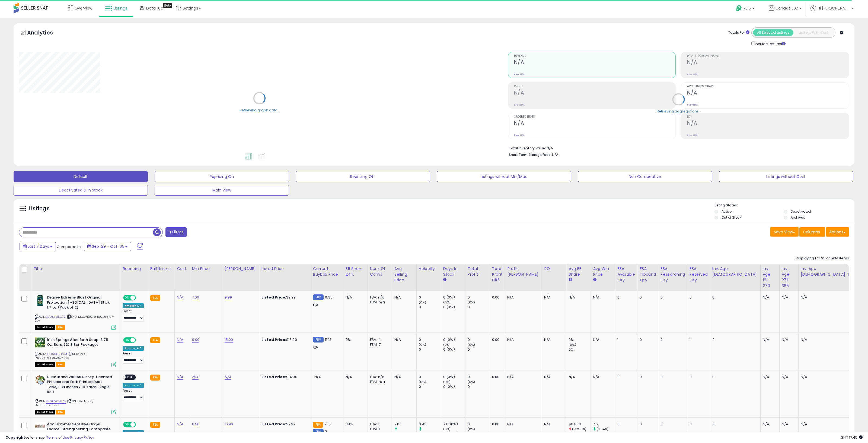 The image size is (868, 443). I want to click on div: Title, so click(75, 269).